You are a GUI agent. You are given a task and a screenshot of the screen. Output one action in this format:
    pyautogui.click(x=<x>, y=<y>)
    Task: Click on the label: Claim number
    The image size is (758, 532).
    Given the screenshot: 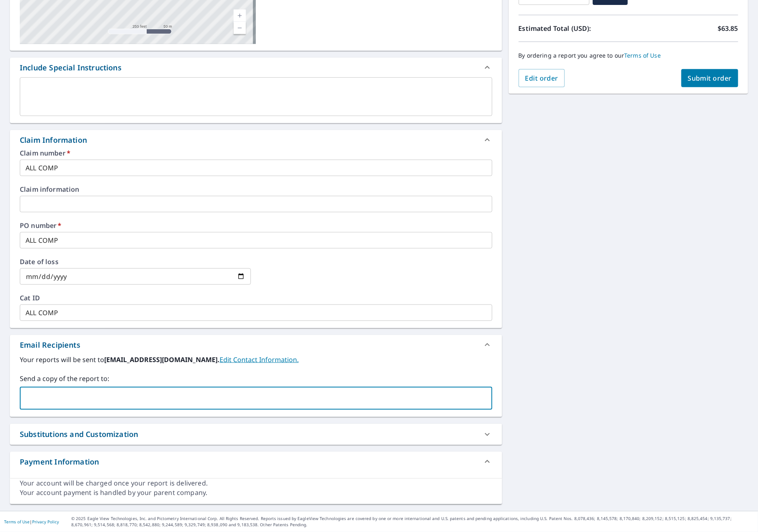 What is the action you would take?
    pyautogui.click(x=256, y=153)
    